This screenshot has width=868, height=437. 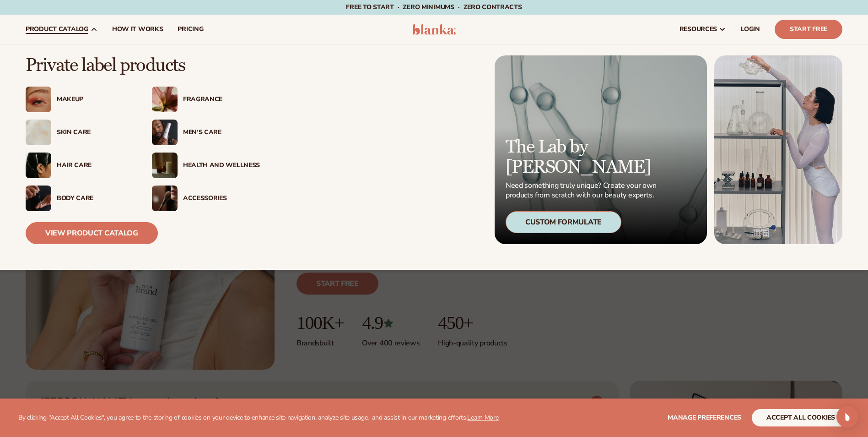 What do you see at coordinates (259, 417) in the screenshot?
I see `p: By clicking "Accept All Cookies", you agree to the storing of cookies on your device to enhance s...` at bounding box center [259, 417].